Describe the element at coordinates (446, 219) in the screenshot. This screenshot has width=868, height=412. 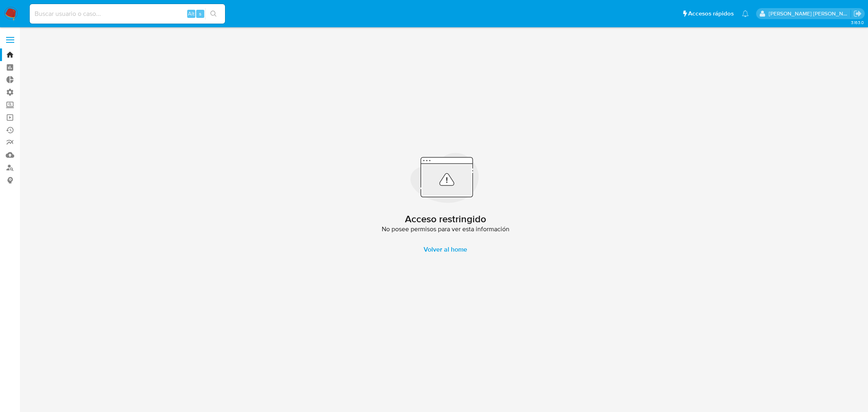
I see `h2: Acceso restringido` at that location.